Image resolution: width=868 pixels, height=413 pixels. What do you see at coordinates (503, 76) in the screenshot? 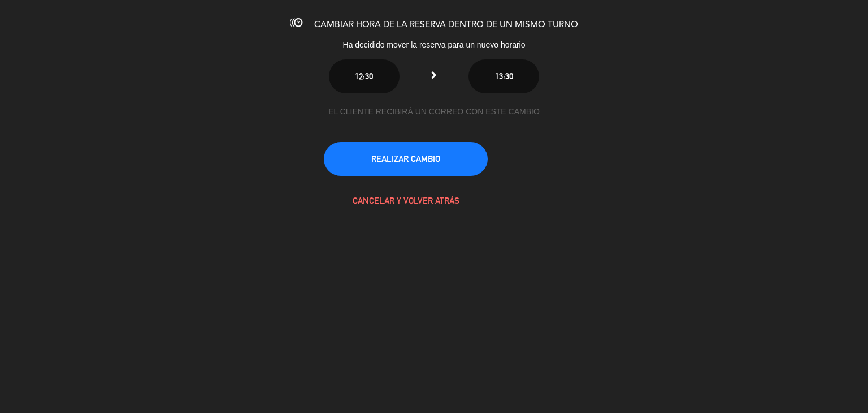
I see `button: 13:30` at bounding box center [503, 76].